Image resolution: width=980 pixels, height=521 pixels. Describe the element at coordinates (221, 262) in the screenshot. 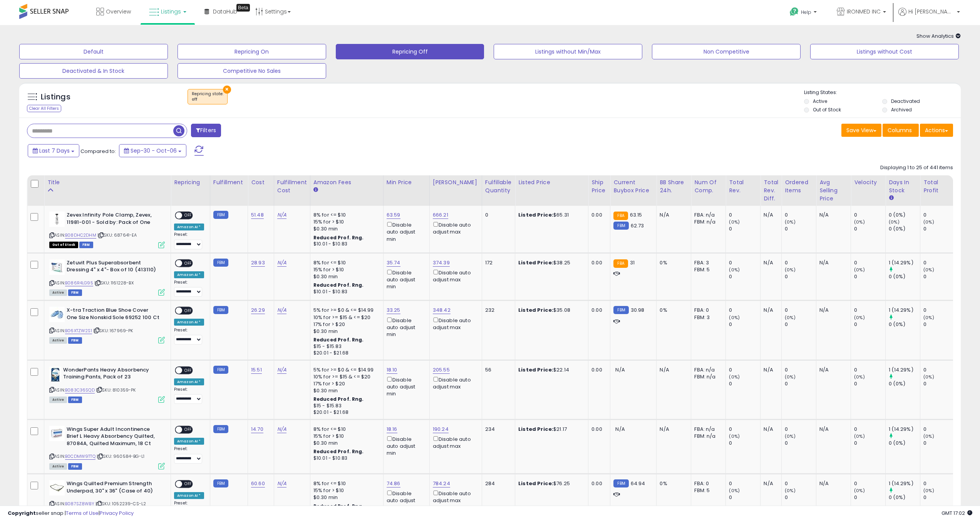

I see `small: FBM` at that location.